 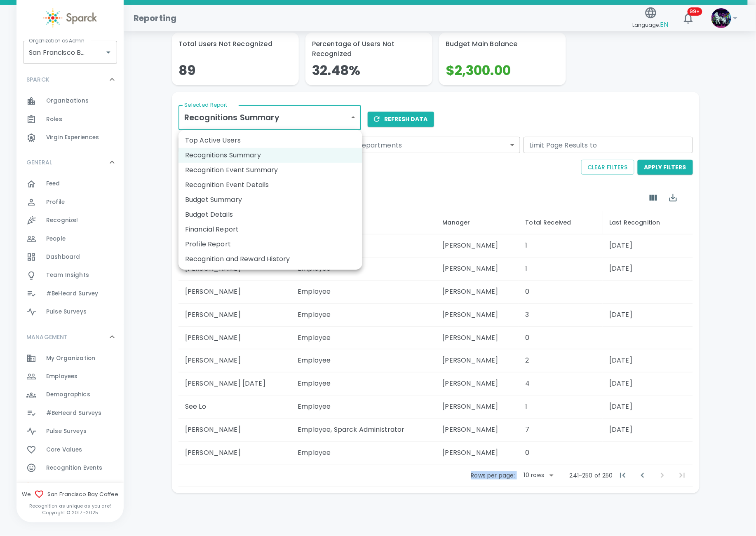 I want to click on li: Recognition Event Details, so click(x=270, y=185).